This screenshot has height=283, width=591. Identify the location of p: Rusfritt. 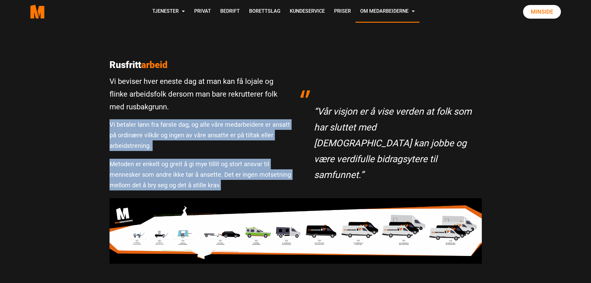
(200, 65).